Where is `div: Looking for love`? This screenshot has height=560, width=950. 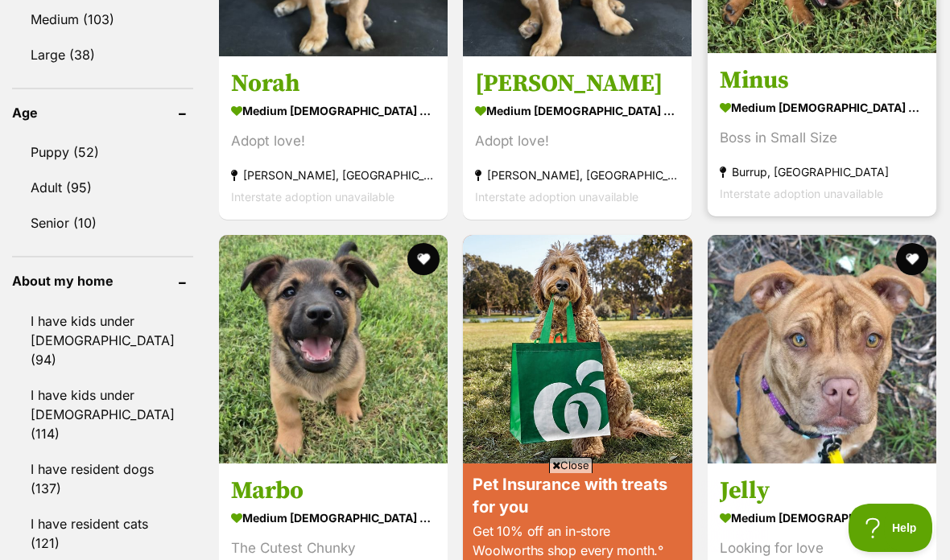 div: Looking for love is located at coordinates (822, 548).